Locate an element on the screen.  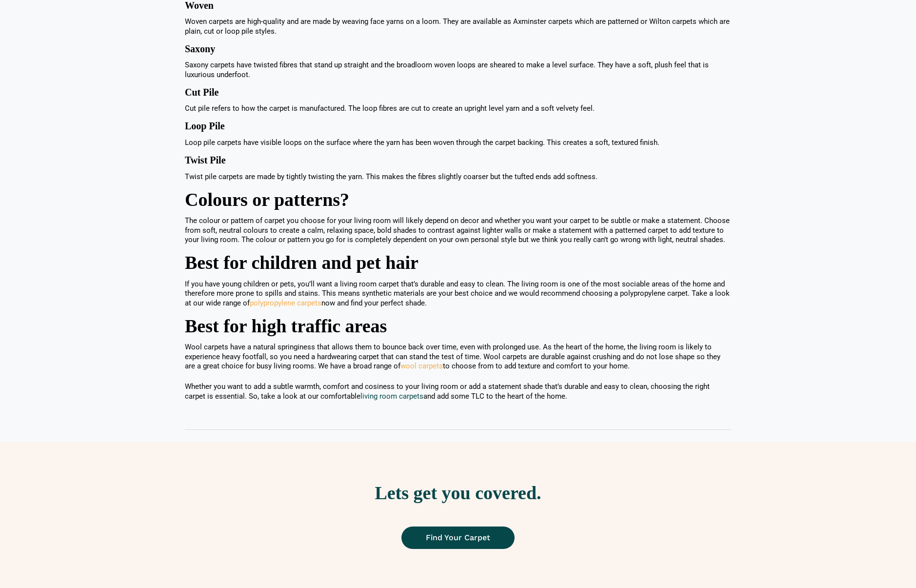
a: Find Your Carpet is located at coordinates (458, 537).